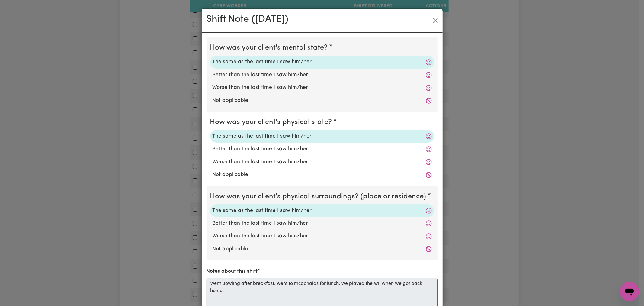 Image resolution: width=644 pixels, height=306 pixels. What do you see at coordinates (435, 21) in the screenshot?
I see `button: Close` at bounding box center [435, 21].